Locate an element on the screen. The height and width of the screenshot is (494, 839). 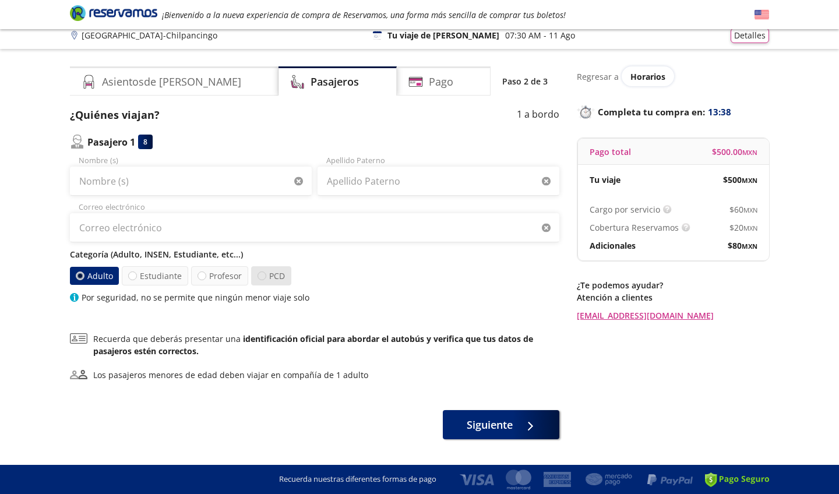
span: Siguiente is located at coordinates (489, 425).